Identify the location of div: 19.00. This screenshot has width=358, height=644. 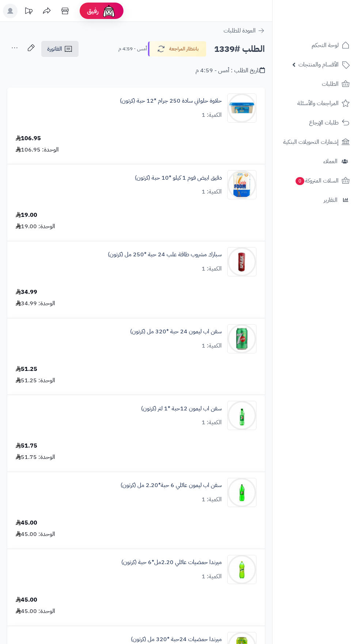
(26, 215).